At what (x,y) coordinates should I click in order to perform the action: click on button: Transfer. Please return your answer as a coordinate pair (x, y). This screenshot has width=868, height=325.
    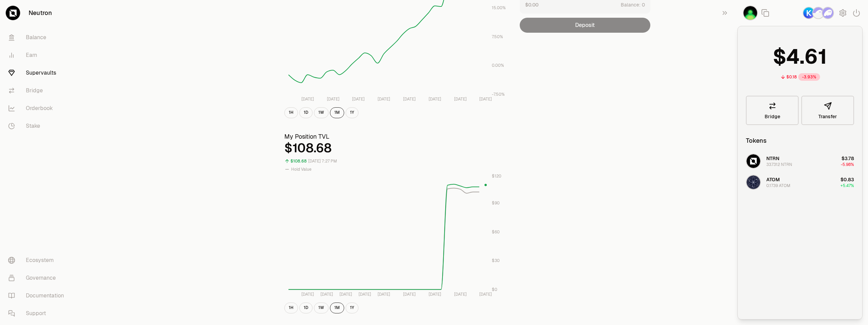
    Looking at the image, I should click on (827, 110).